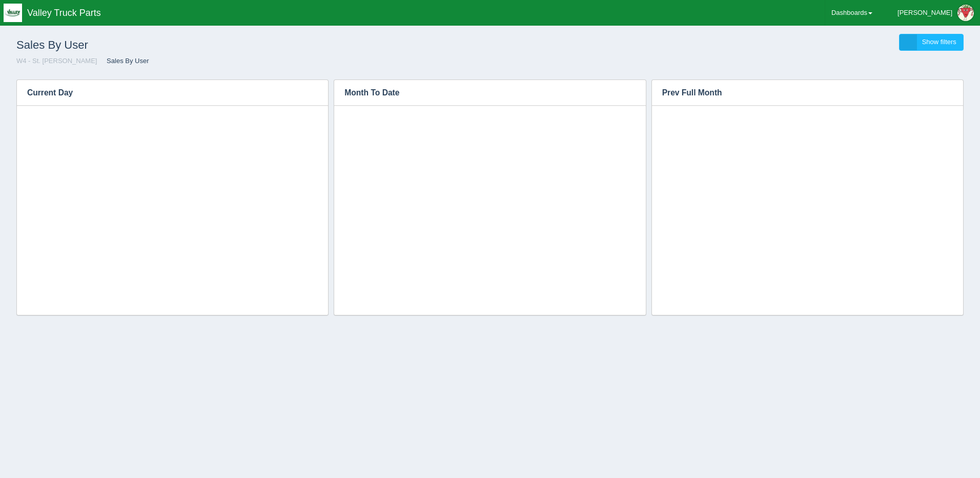 Image resolution: width=980 pixels, height=478 pixels. Describe the element at coordinates (966, 13) in the screenshot. I see `img: Profile Picture` at that location.